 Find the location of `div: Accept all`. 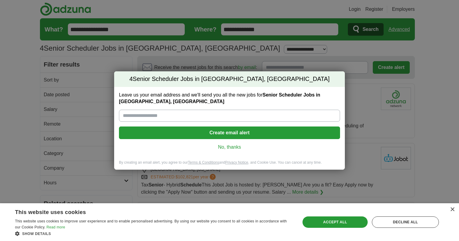

div: Accept all is located at coordinates (335, 222).